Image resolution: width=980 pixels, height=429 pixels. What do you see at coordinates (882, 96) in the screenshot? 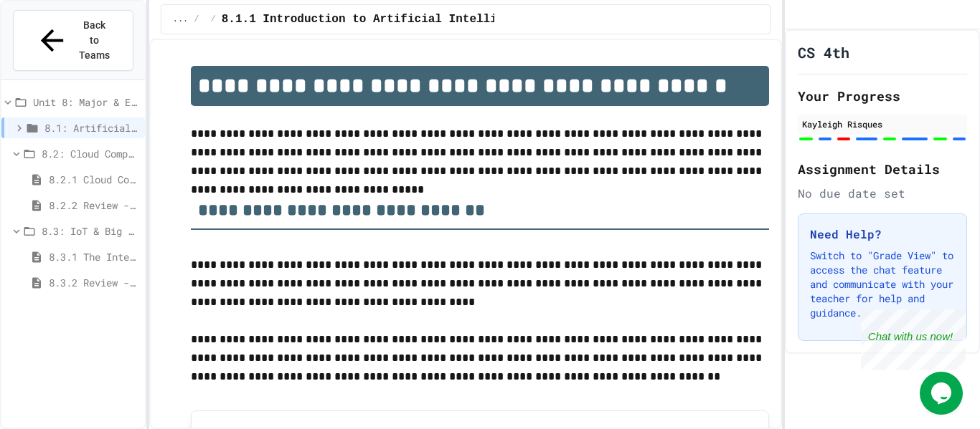
I see `h2: Your Progress` at bounding box center [882, 96].